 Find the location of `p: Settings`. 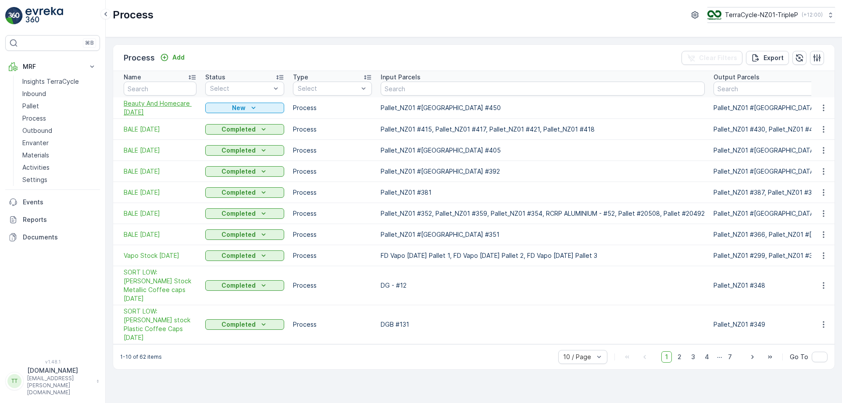

p: Settings is located at coordinates (35, 180).